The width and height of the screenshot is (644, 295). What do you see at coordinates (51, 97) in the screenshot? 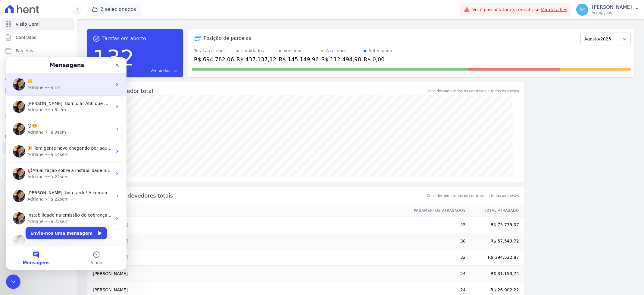
I see `div: • Há 14sem` at bounding box center [51, 97].